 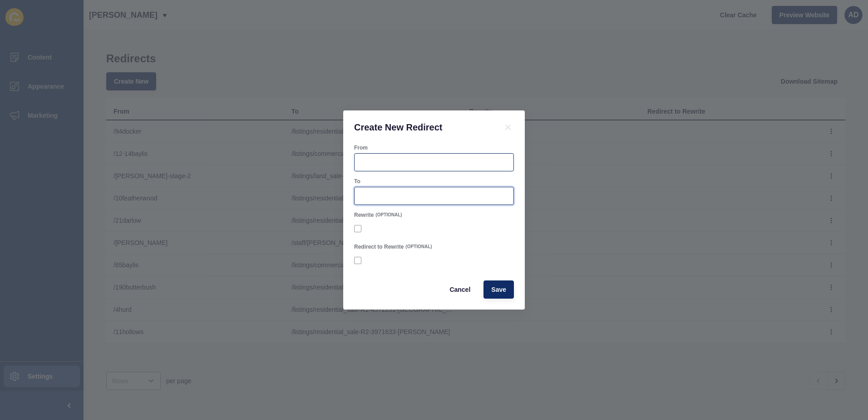 I want to click on span: Save, so click(x=498, y=289).